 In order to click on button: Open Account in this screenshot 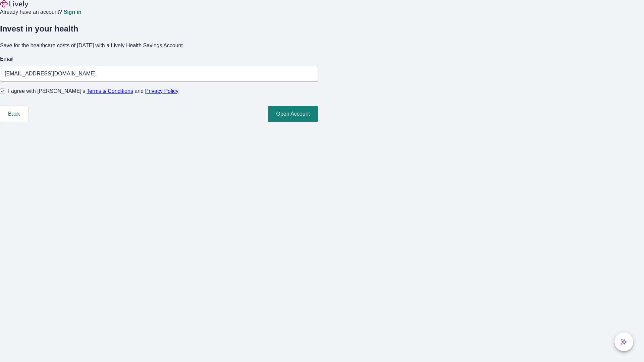, I will do `click(293, 114)`.